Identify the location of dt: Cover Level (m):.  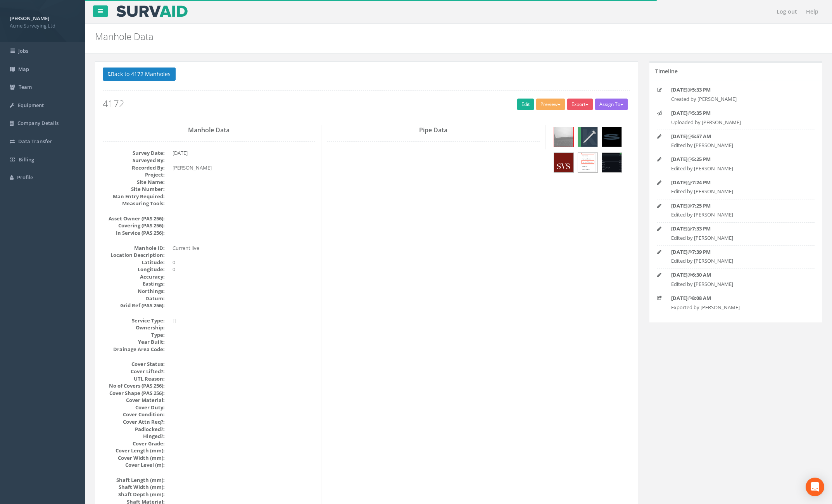
(134, 465).